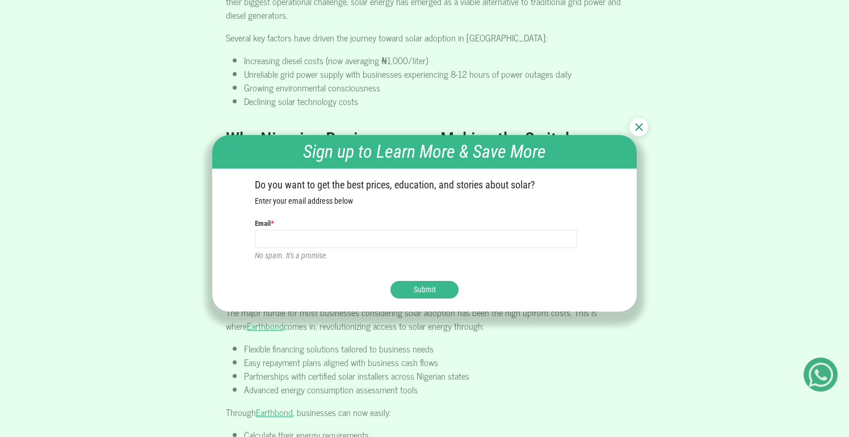 The width and height of the screenshot is (849, 437). I want to click on h2: Do you want to get the best prices, education, and stories about solar?, so click(425, 185).